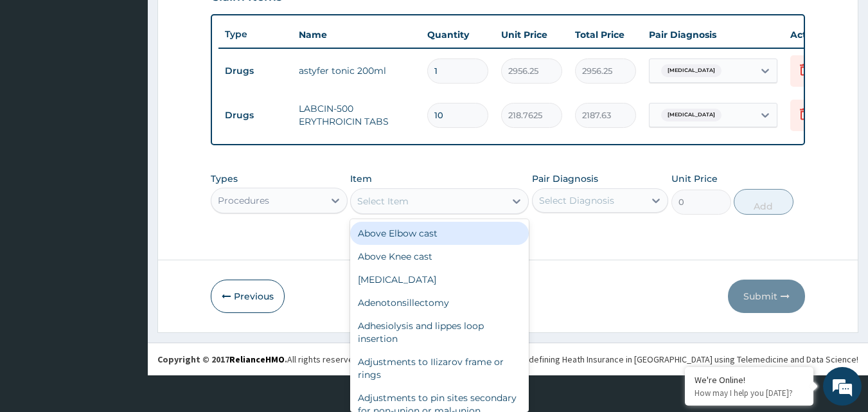 This screenshot has height=412, width=868. I want to click on td: astyfer tonic 200ml, so click(357, 71).